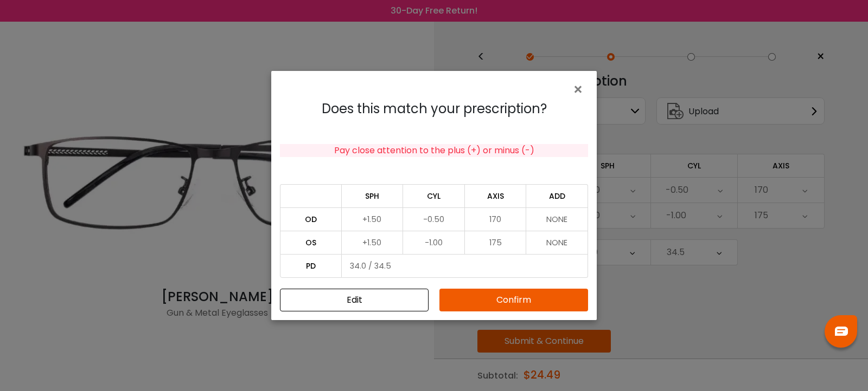 The image size is (868, 391). I want to click on td: 175, so click(495, 243).